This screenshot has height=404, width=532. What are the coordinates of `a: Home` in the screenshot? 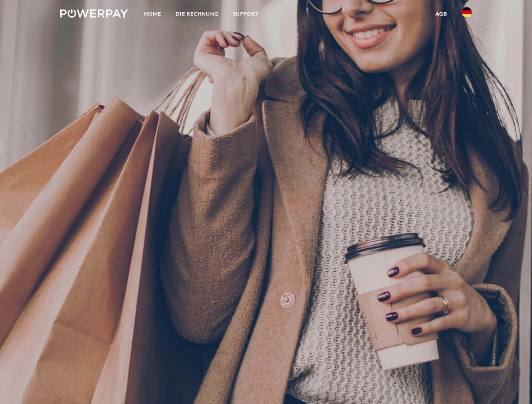 It's located at (152, 14).